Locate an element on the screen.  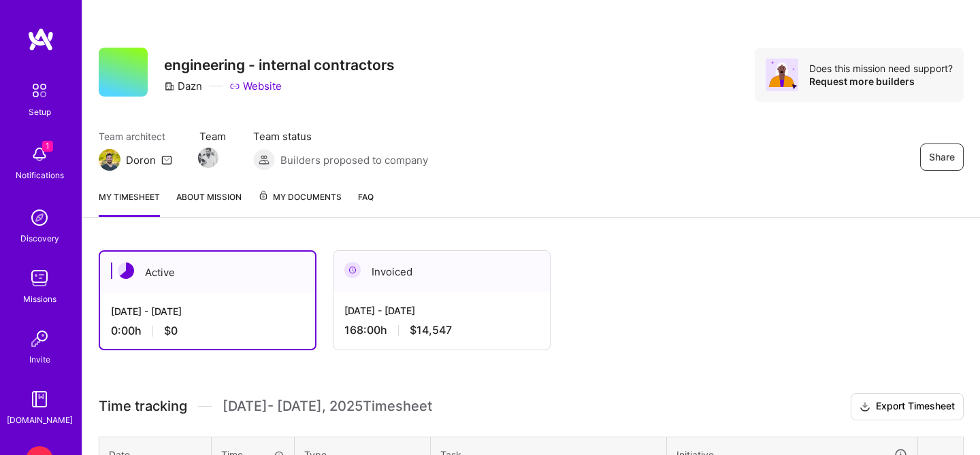
img: Team Member Avatar is located at coordinates (209, 158).